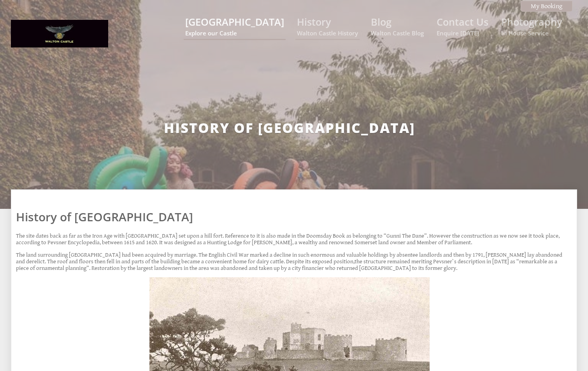  What do you see at coordinates (547, 6) in the screenshot?
I see `a: My Booking` at bounding box center [547, 6].